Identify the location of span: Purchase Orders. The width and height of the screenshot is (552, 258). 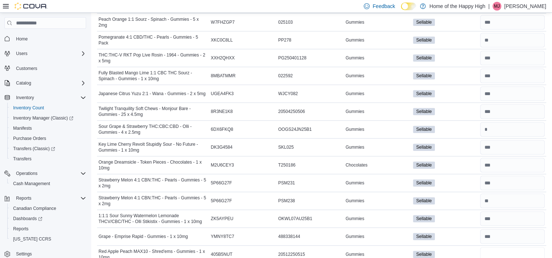
(30, 139).